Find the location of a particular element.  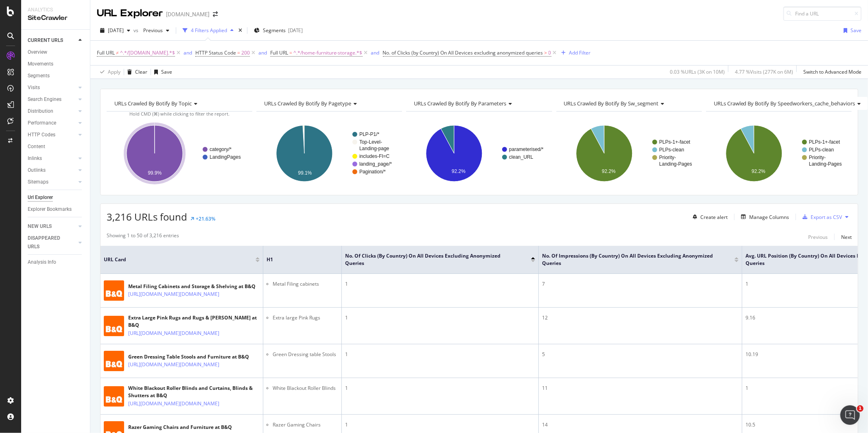

div: Analytics is located at coordinates (56, 10).